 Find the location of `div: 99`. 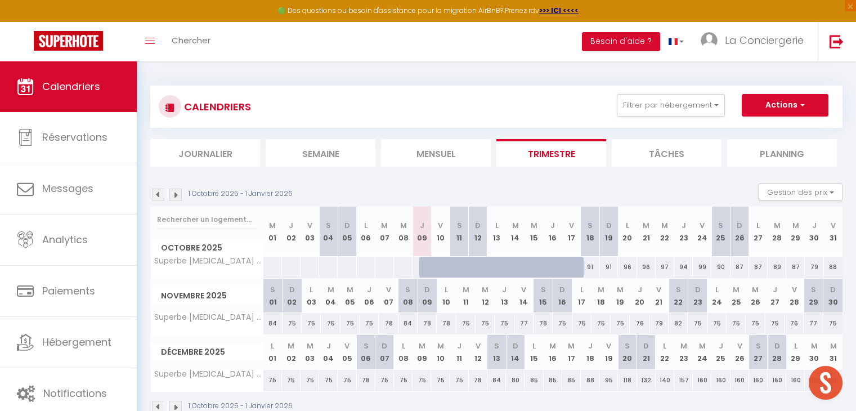

div: 99 is located at coordinates (702, 267).